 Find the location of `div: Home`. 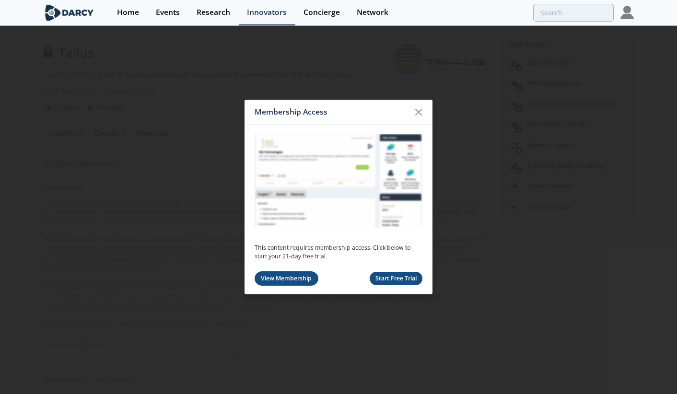

div: Home is located at coordinates (128, 12).